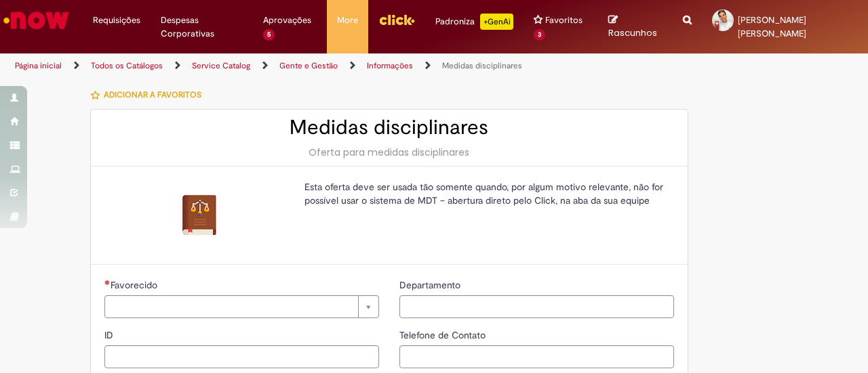  I want to click on input: Departamento, so click(536, 307).